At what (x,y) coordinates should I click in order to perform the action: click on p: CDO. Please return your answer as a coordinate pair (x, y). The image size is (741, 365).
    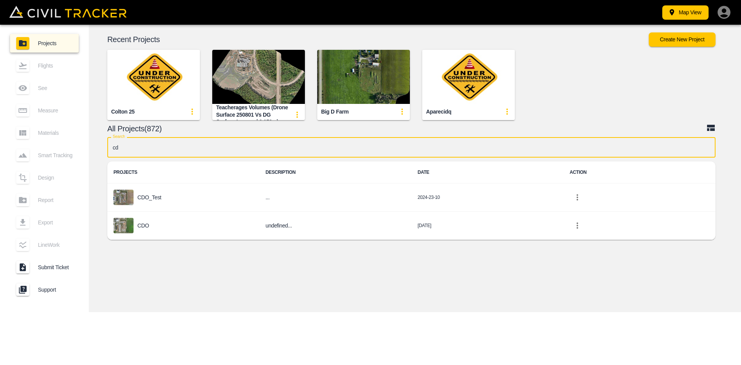
    Looking at the image, I should click on (143, 225).